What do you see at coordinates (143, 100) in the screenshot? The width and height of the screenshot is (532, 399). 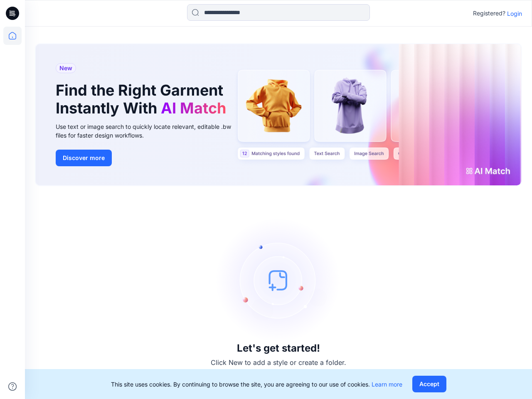 I see `h1: Find the Right Garment Instantly With` at bounding box center [143, 100].